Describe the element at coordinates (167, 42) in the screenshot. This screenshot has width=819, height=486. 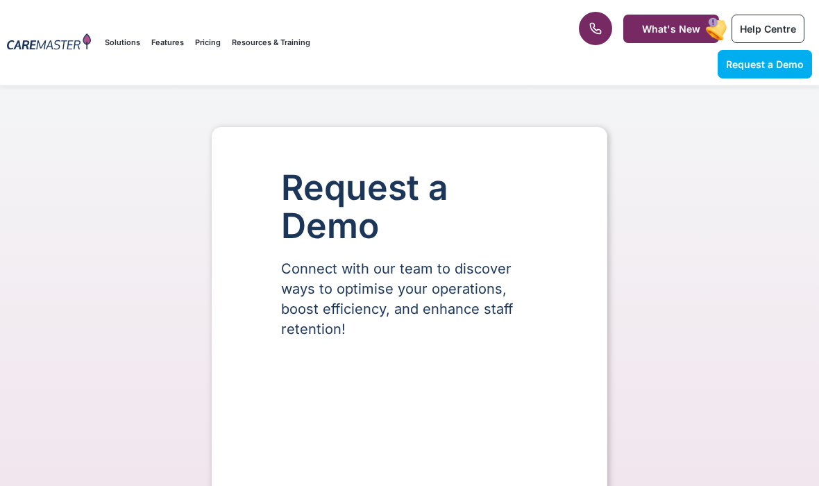
I see `a: Features` at that location.